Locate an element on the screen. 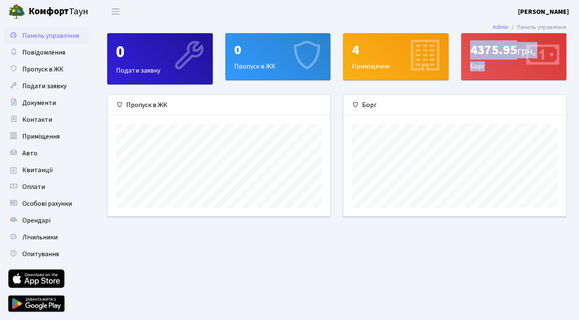 This screenshot has height=320, width=579. span: Пропуск в ЖК is located at coordinates (43, 69).